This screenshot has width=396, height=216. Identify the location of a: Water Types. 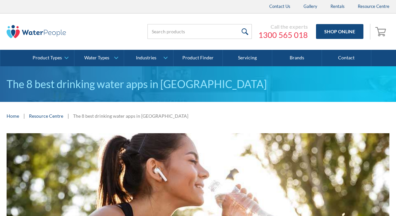
(99, 58).